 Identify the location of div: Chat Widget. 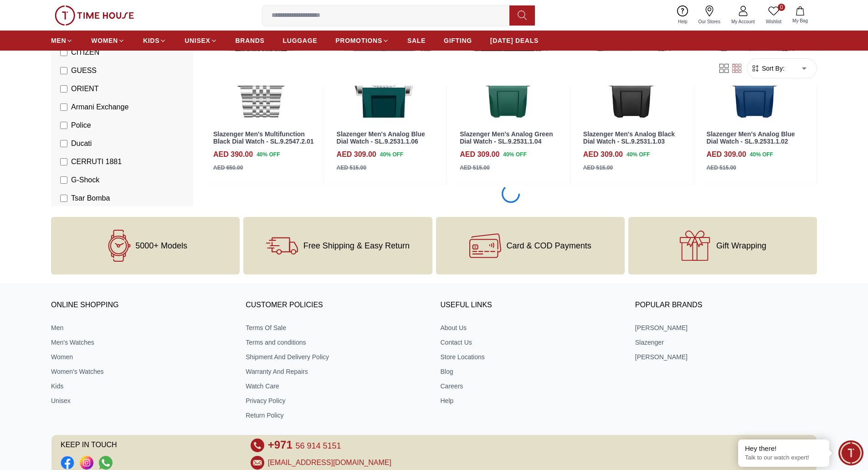
(850, 452).